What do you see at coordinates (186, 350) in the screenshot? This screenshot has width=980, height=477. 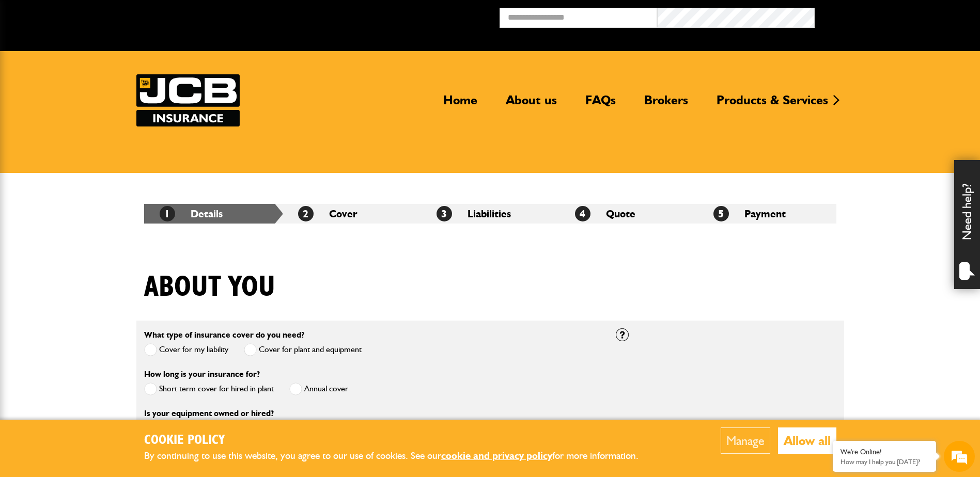 I see `label: Cover for my liability` at bounding box center [186, 350].